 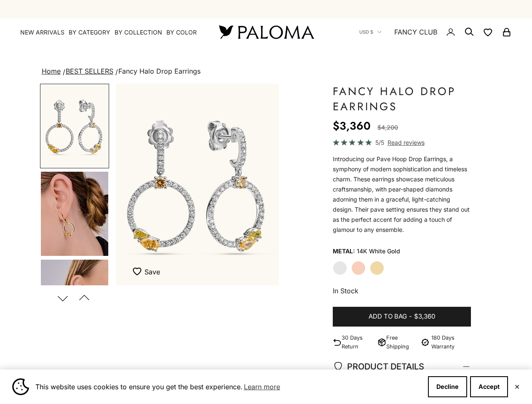 I want to click on button: Accept, so click(x=489, y=387).